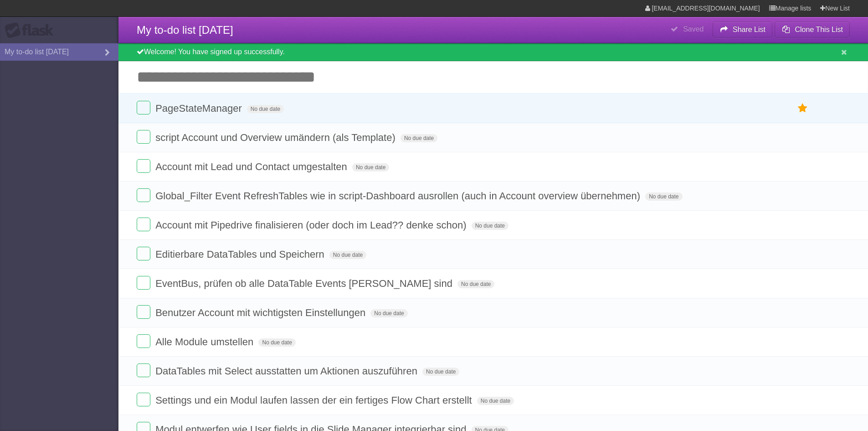  What do you see at coordinates (241, 254) in the screenshot?
I see `span: Editierbare DataTables und Speichern` at bounding box center [241, 254].